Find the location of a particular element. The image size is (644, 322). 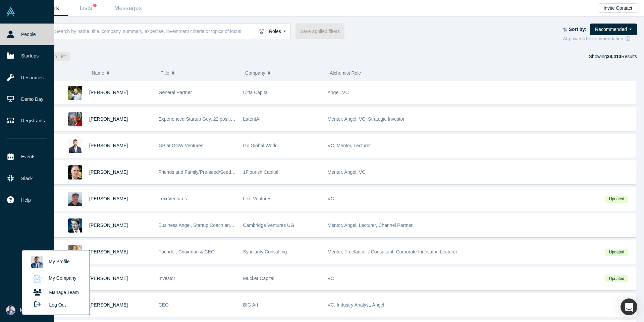

span: Mentor, Freelancer / Consultant, Corporate Innovator, Lecturer is located at coordinates (392, 251).